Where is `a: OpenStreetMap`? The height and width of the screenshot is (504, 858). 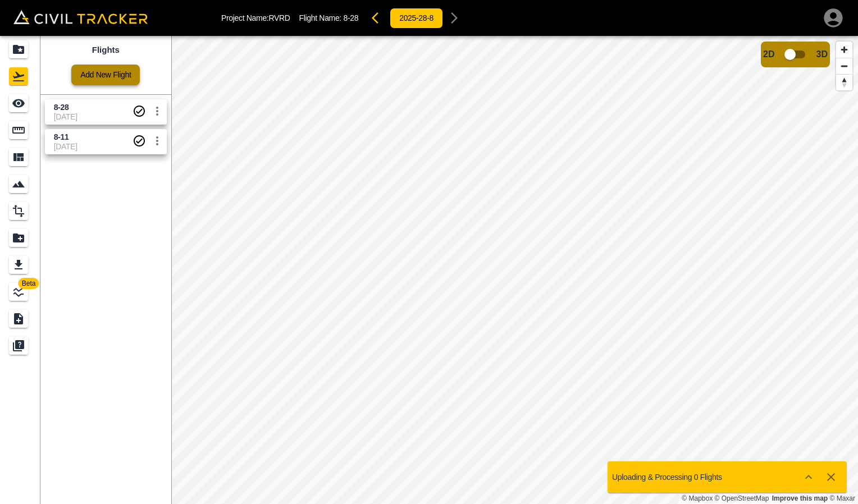
a: OpenStreetMap is located at coordinates (741, 498).